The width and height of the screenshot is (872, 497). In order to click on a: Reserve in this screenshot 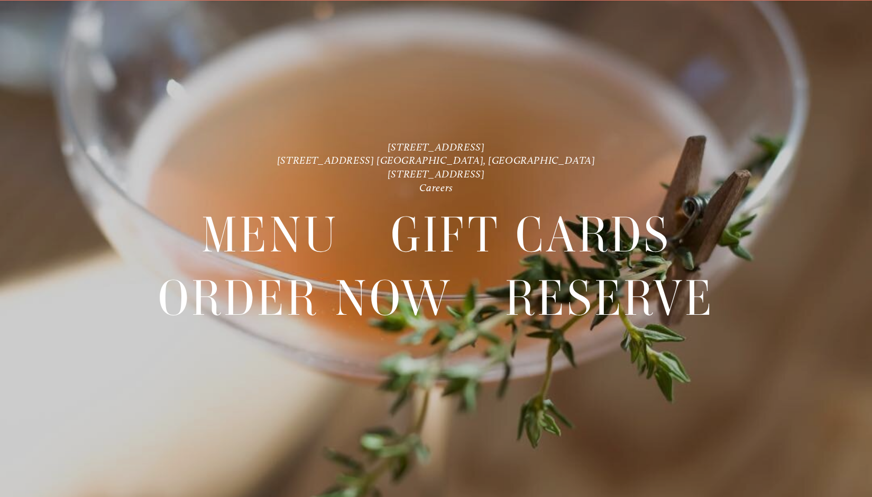, I will do `click(609, 298)`.